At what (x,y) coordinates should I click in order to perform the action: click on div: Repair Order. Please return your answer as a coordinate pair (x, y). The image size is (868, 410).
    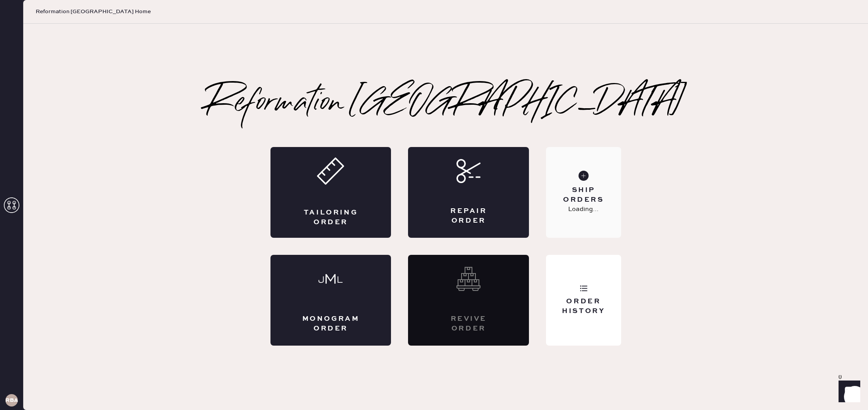
    Looking at the image, I should click on (469, 216).